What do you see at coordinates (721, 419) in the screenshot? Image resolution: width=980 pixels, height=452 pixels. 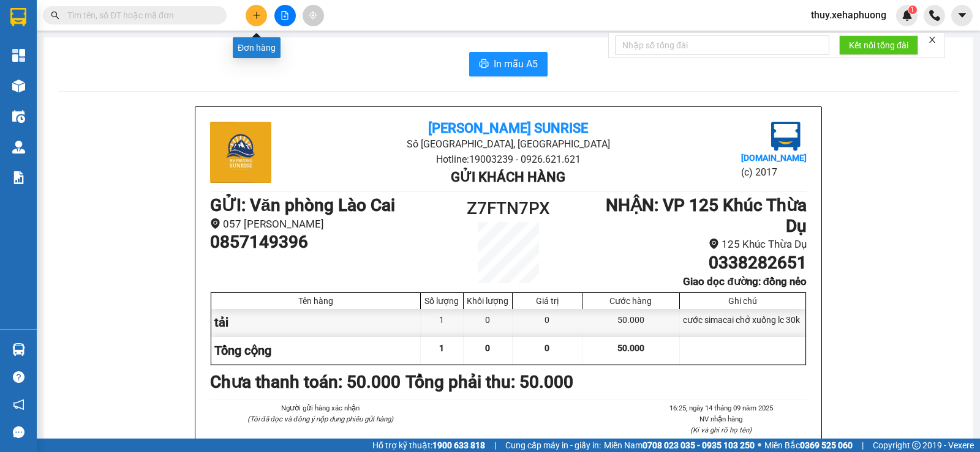 I see `li: NV nhận hàng` at bounding box center [721, 419].